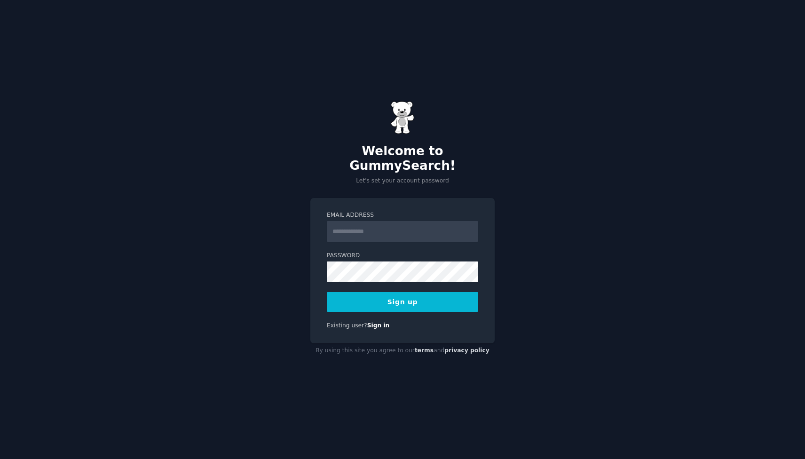  What do you see at coordinates (403, 118) in the screenshot?
I see `img: Gummy Bear` at bounding box center [403, 118].